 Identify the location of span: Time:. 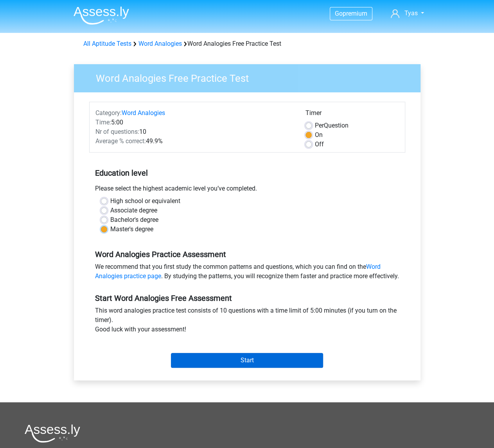
(103, 122).